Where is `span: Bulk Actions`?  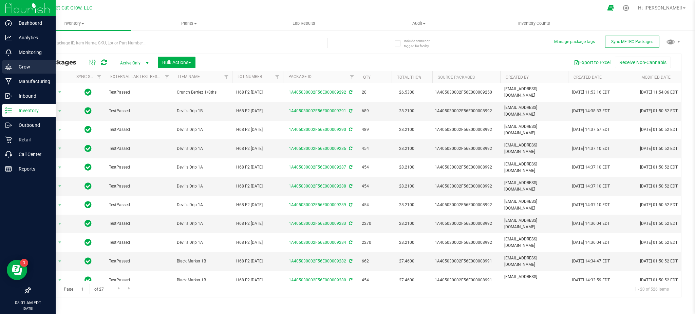 span: Bulk Actions is located at coordinates (176, 62).